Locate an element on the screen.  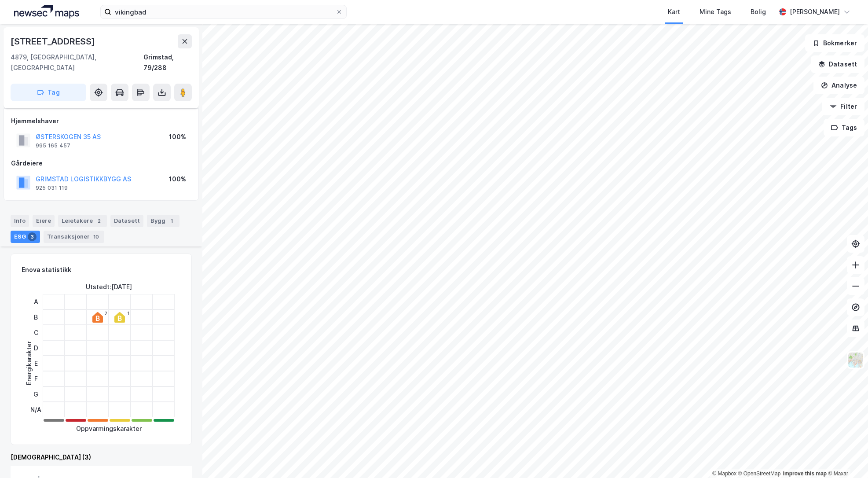
div: A is located at coordinates (36, 302).